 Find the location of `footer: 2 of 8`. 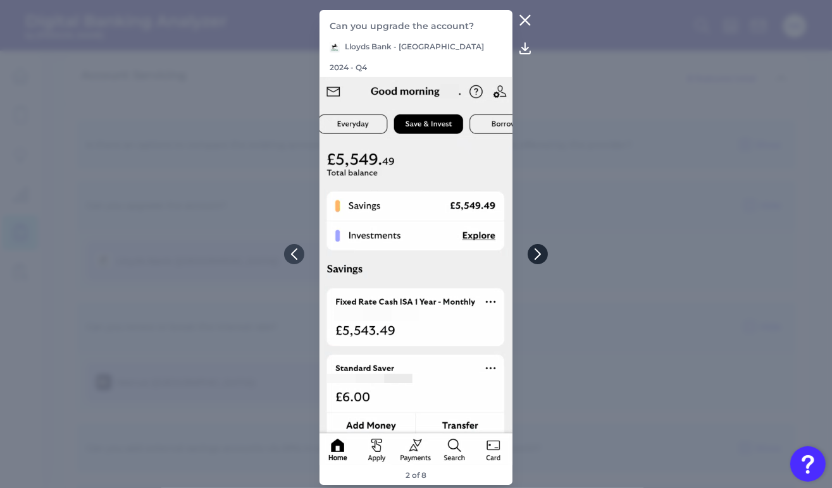

footer: 2 of 8 is located at coordinates (416, 475).